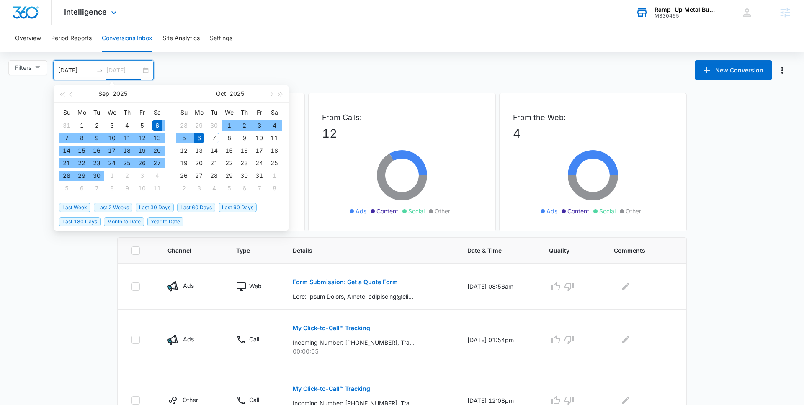  What do you see at coordinates (565, 250) in the screenshot?
I see `span: Quality` at bounding box center [565, 250].